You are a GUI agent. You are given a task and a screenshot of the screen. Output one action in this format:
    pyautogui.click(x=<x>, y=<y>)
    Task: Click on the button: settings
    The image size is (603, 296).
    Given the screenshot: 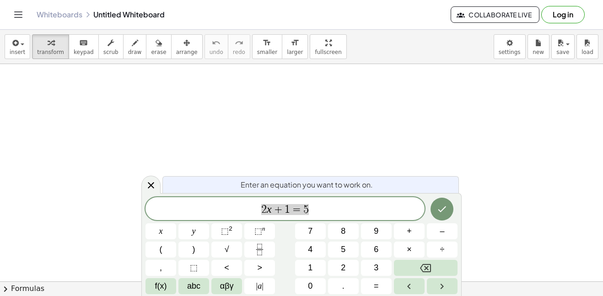 What is the action you would take?
    pyautogui.click(x=509, y=47)
    